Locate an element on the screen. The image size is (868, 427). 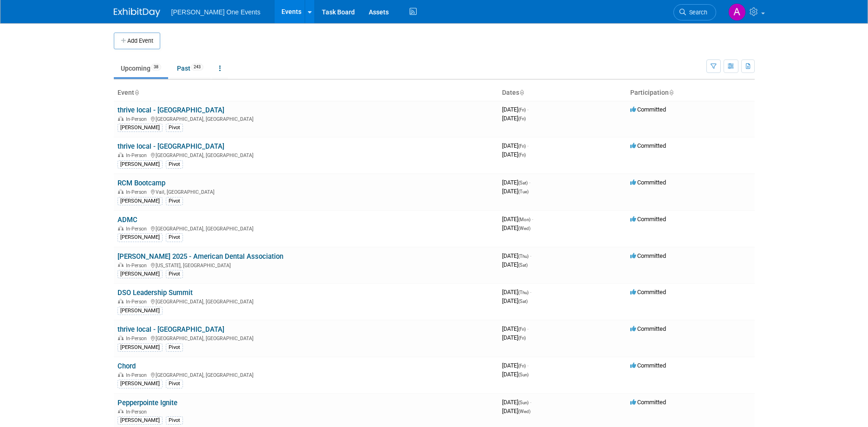
a: ADMC is located at coordinates (127, 219).